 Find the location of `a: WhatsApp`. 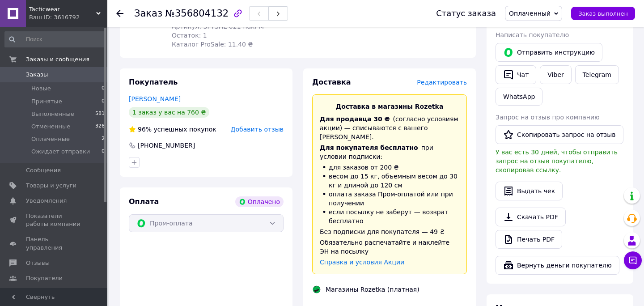

a: WhatsApp is located at coordinates (519, 96).